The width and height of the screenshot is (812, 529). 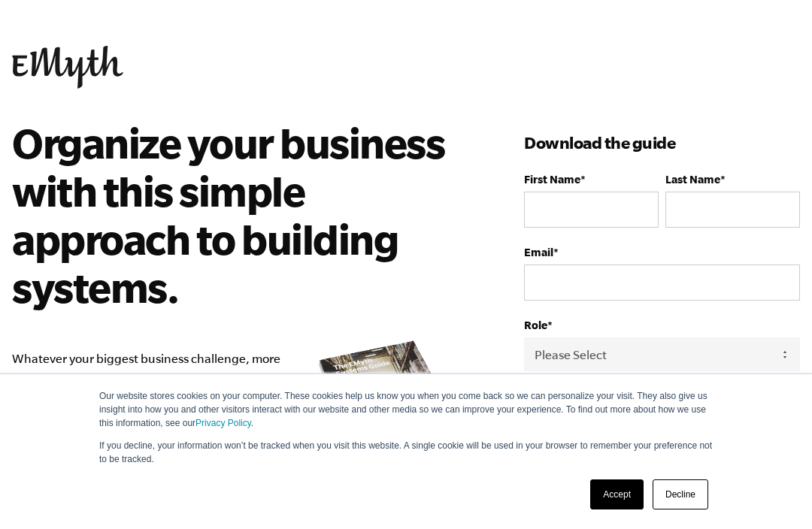 I want to click on a: Accept, so click(x=617, y=495).